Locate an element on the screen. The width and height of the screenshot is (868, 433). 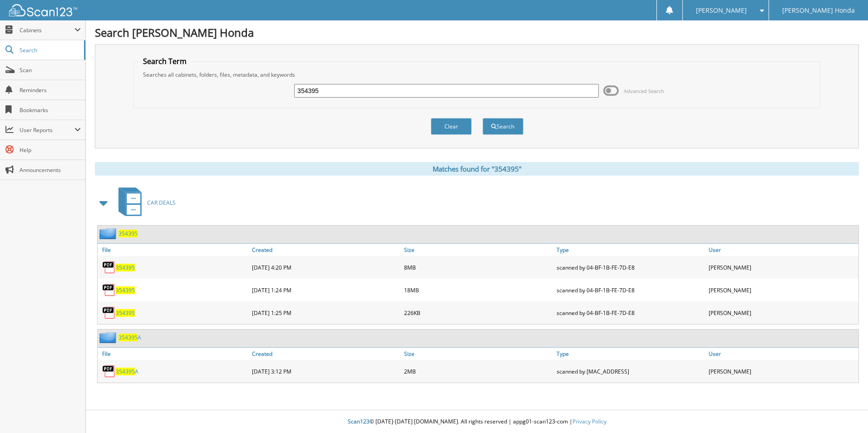
div: Chat Widget is located at coordinates (845, 411).